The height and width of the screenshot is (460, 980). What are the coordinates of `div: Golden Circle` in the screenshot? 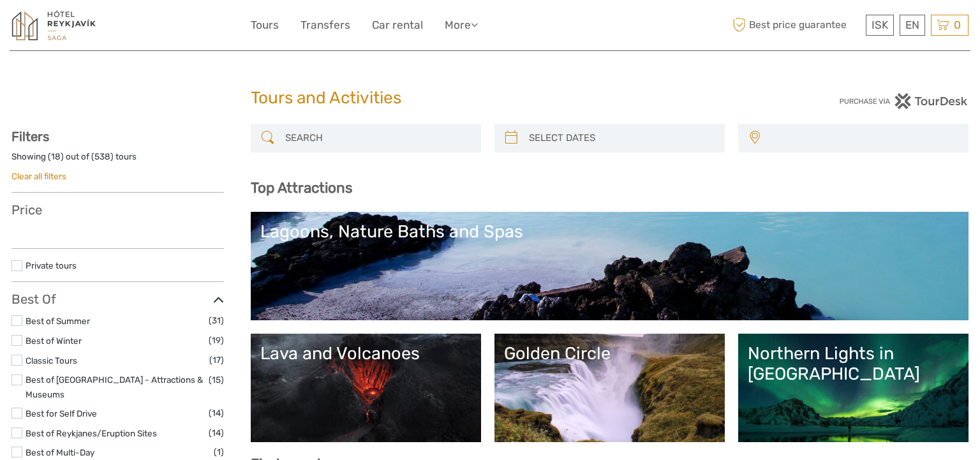 It's located at (609, 353).